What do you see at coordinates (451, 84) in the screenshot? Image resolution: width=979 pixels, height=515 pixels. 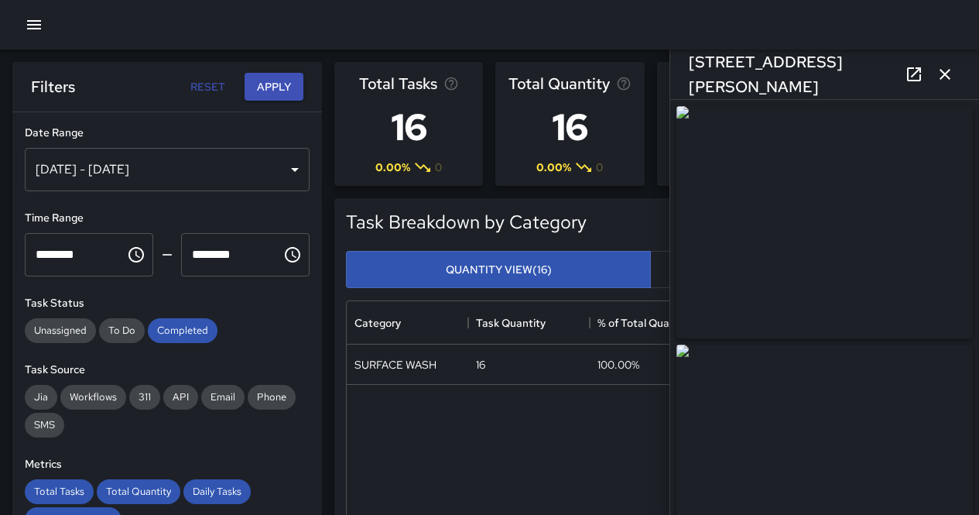 I see `svg: Total number of tasks in the selected period, compared to the previous period.` at bounding box center [451, 84].